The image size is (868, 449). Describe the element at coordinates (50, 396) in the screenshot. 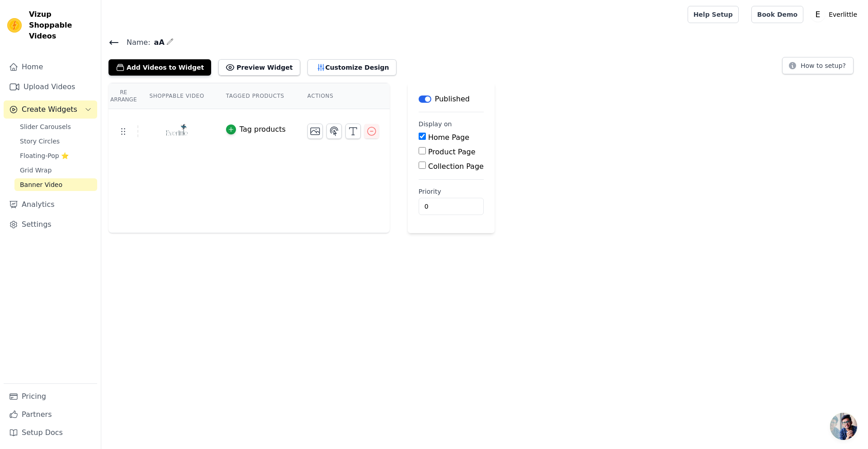

I see `a: Pricing` at that location.